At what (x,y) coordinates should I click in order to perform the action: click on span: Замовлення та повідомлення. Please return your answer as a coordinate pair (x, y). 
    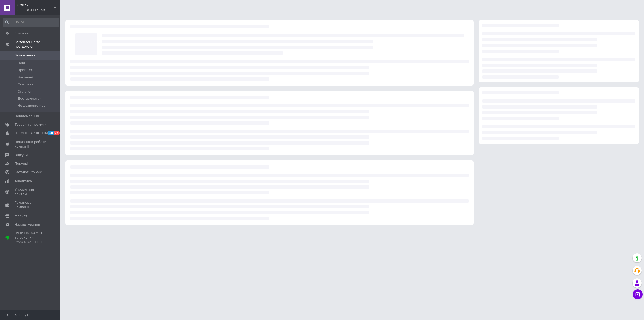
    Looking at the image, I should click on (37, 44).